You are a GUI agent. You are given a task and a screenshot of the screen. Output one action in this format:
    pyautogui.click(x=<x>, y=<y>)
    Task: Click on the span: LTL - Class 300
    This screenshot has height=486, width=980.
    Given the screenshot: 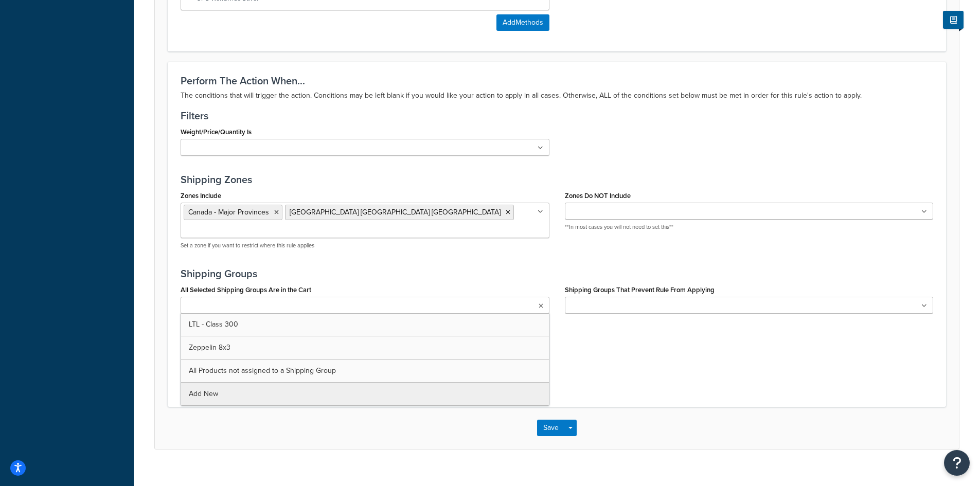 What is the action you would take?
    pyautogui.click(x=214, y=324)
    